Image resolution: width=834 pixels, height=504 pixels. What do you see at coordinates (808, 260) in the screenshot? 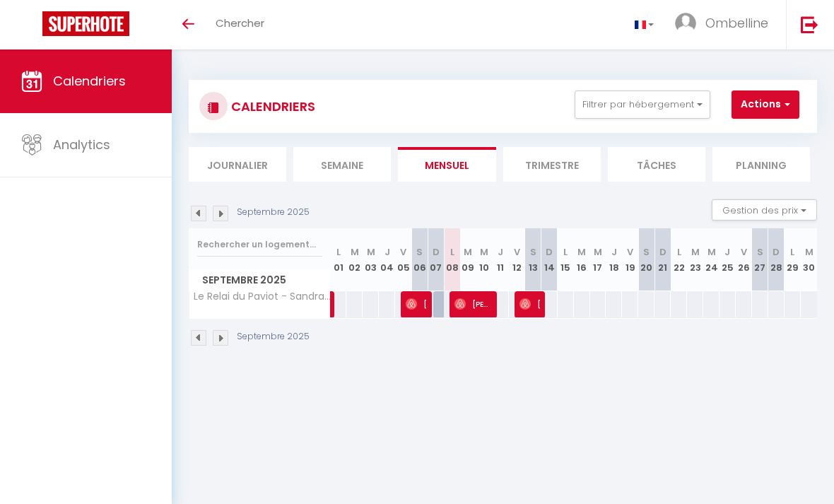
I see `th: 30` at bounding box center [808, 260].